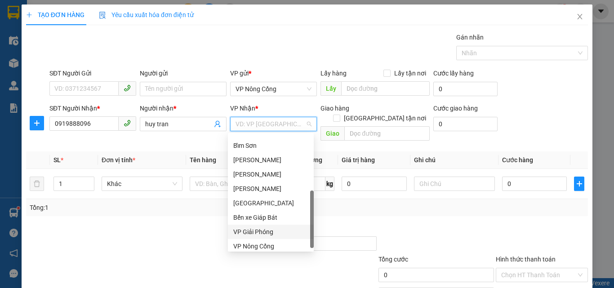 This screenshot has width=614, height=288. I want to click on input: Cước lấy hàng, so click(465, 89).